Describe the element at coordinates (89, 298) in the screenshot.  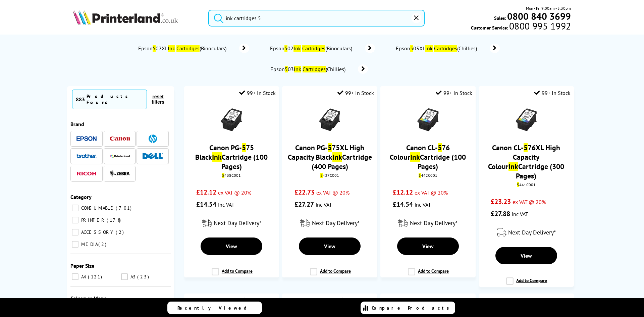
I see `span: Colour or Mono` at that location.